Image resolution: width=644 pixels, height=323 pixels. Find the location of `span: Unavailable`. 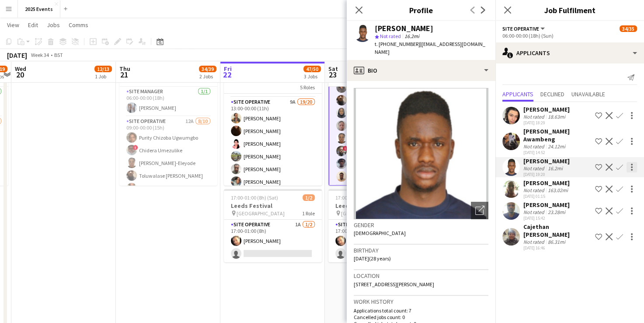

span: Unavailable is located at coordinates (588, 94).